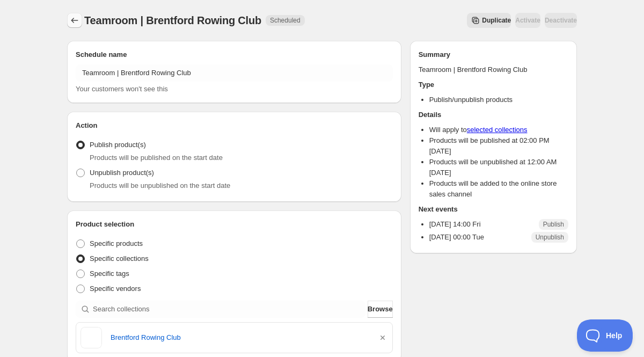 The image size is (644, 357). I want to click on span: Publish product(s), so click(118, 145).